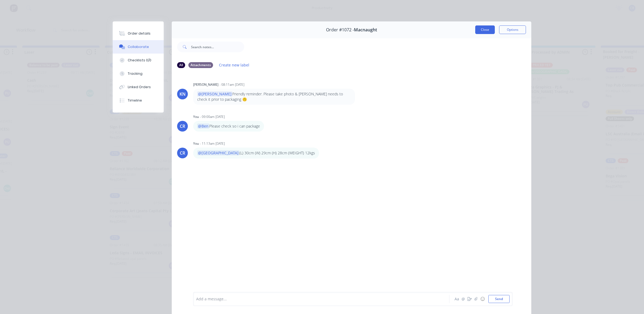 The height and width of the screenshot is (314, 644). I want to click on button: Checklists 0/0, so click(138, 60).